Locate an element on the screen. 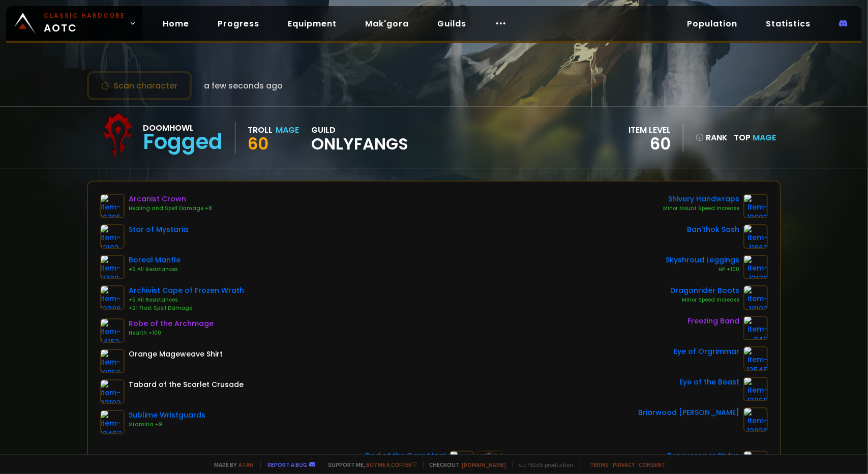 The width and height of the screenshot is (868, 474). div: Star of Mystaria is located at coordinates (158, 230).